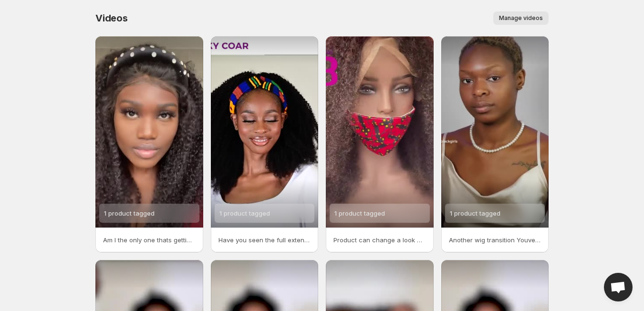 The width and height of the screenshot is (644, 311). I want to click on span: Videos, so click(112, 18).